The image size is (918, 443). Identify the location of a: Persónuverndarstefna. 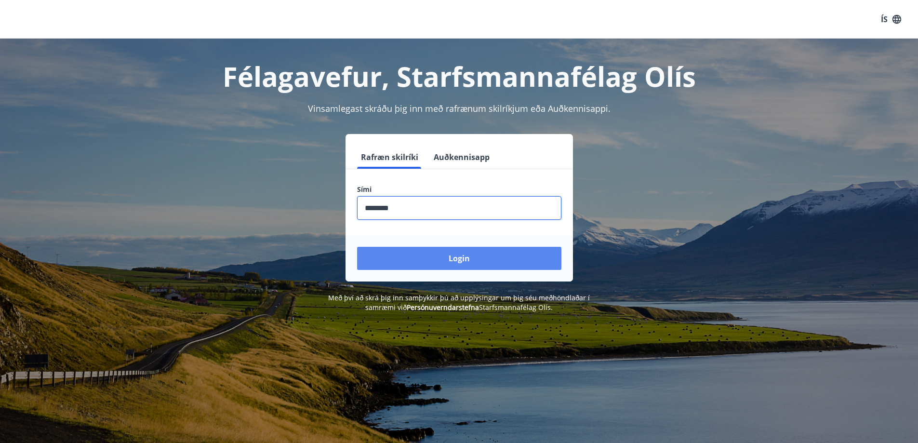
(443, 307).